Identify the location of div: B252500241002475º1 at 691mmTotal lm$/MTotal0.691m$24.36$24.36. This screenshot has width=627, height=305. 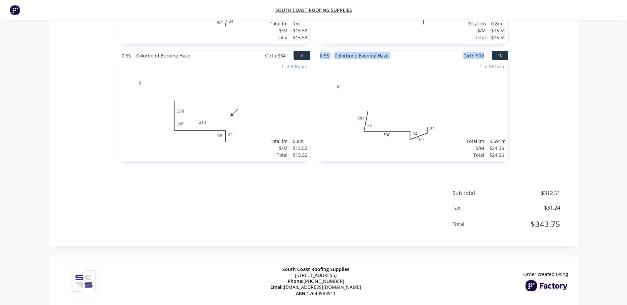
(413, 111).